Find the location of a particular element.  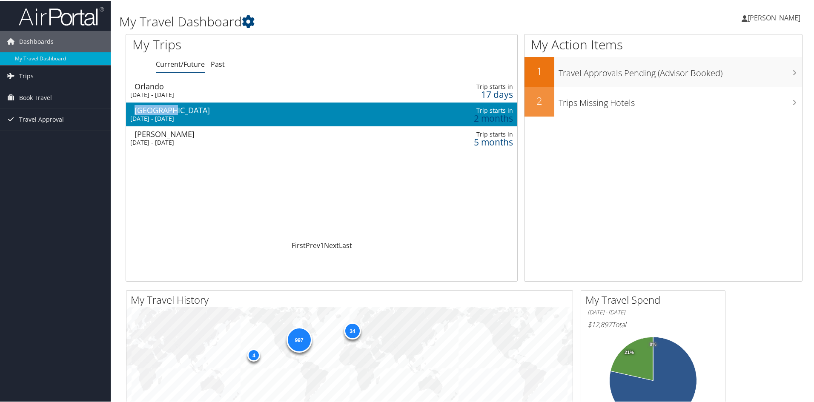

div: 997 is located at coordinates (299, 339).